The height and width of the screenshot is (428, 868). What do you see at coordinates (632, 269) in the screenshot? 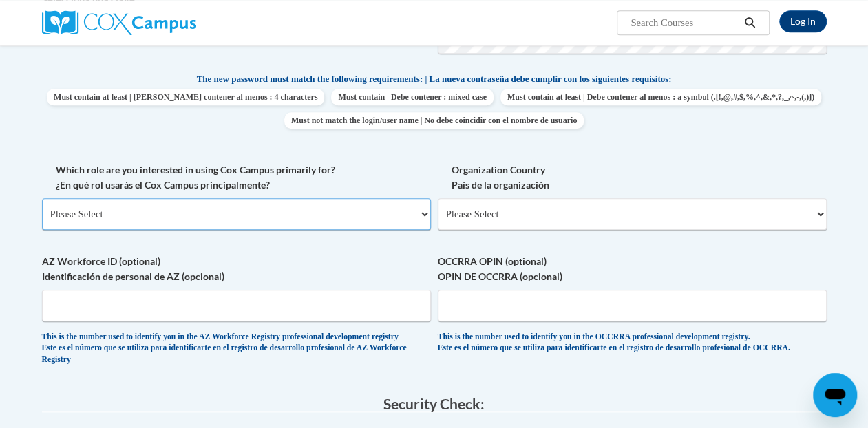
I see `label: OCCRRA OPIN (optional) OPIN DE OCCRRA (opcional)` at bounding box center [632, 269].